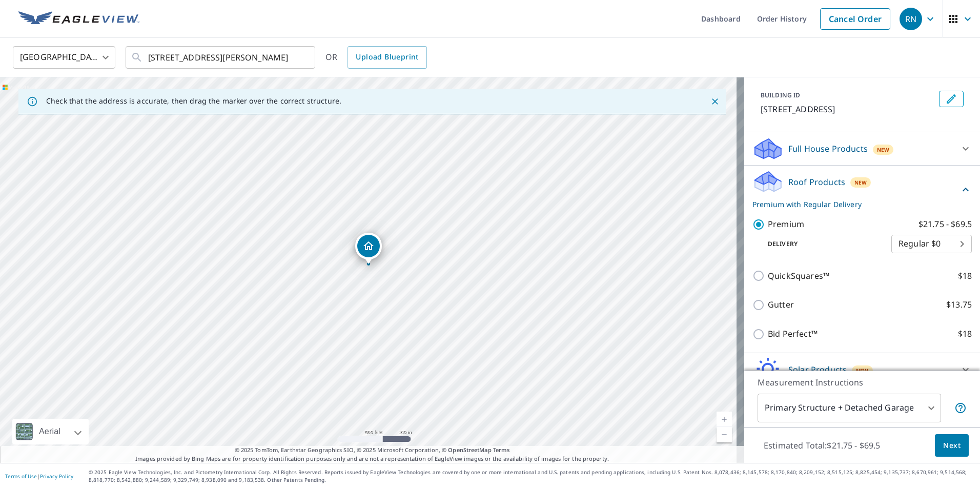  Describe the element at coordinates (951, 99) in the screenshot. I see `button: Edit building 1` at that location.